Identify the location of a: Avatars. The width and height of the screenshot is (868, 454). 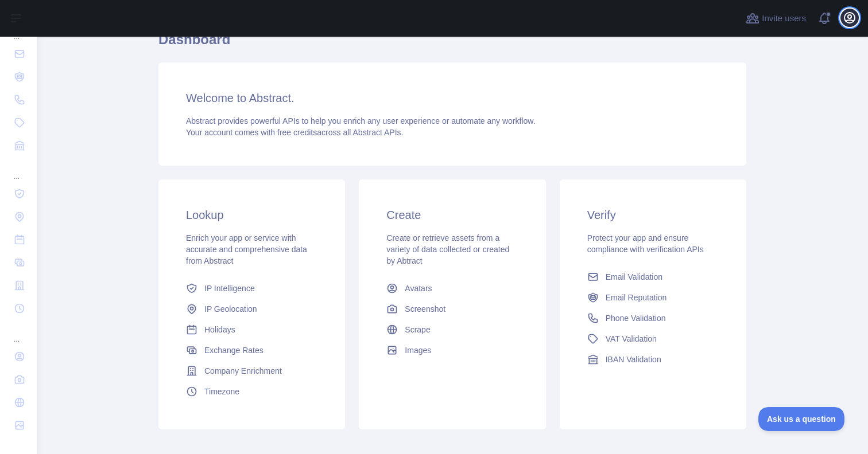
(452, 288).